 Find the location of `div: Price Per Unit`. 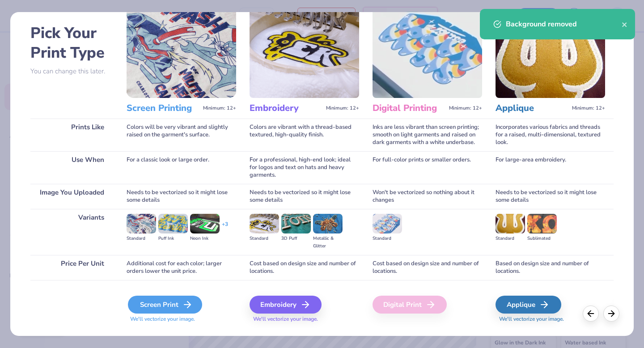

div: Price Per Unit is located at coordinates (72, 268).